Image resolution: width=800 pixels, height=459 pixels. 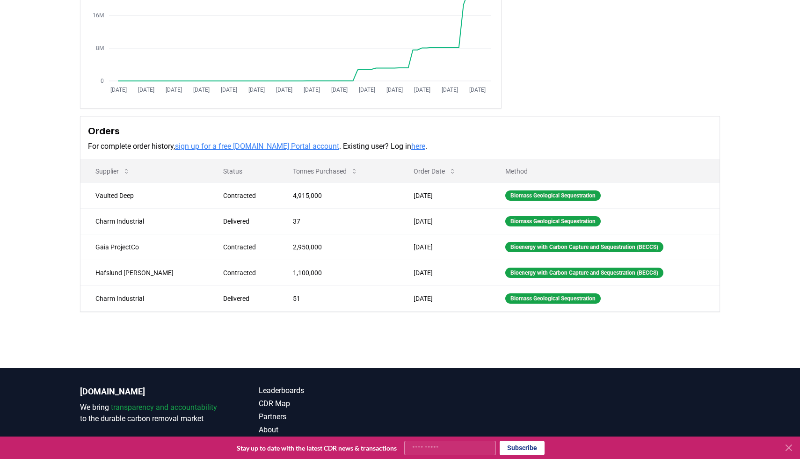 What do you see at coordinates (338, 298) in the screenshot?
I see `td: 51` at bounding box center [338, 298].